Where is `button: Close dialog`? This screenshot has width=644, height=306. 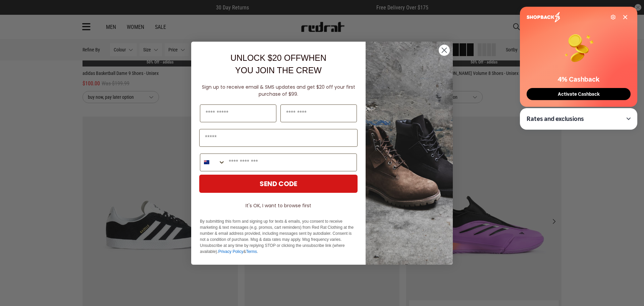
button: Close dialog is located at coordinates (444, 50).